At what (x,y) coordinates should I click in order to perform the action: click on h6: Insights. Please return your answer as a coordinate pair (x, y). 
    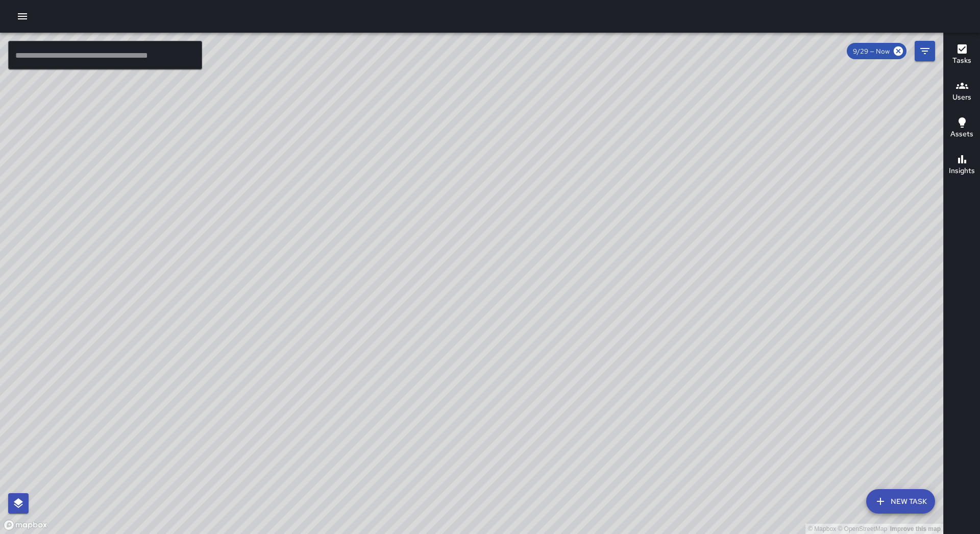
    Looking at the image, I should click on (962, 171).